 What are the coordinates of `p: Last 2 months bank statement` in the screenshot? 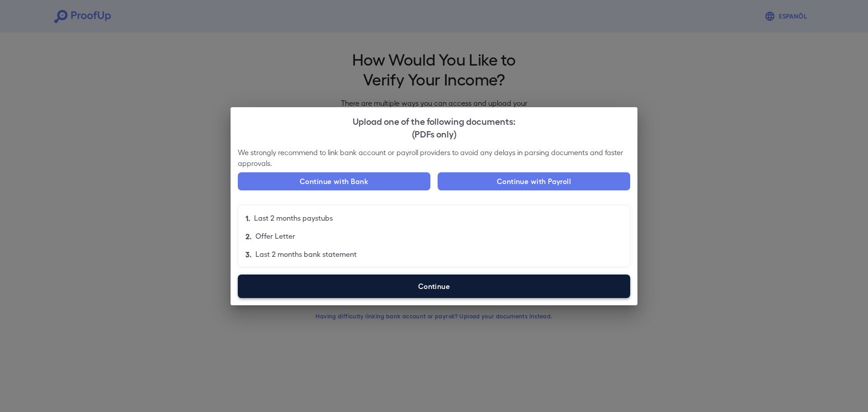 It's located at (306, 254).